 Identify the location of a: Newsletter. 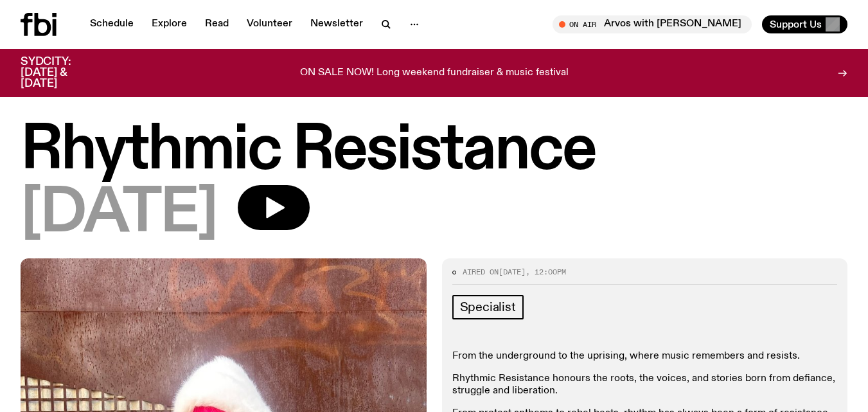
(337, 25).